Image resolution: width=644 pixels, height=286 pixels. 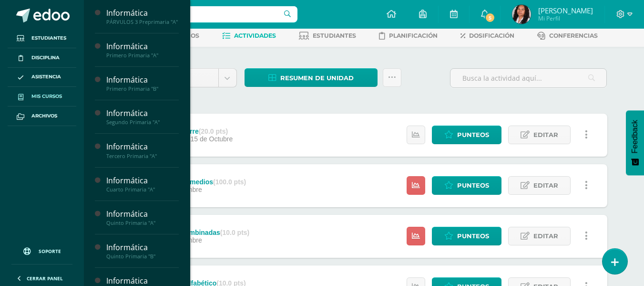 What do you see at coordinates (143, 251) in the screenshot?
I see `a: InformáticaQuinto Primaria "B"` at bounding box center [143, 251].